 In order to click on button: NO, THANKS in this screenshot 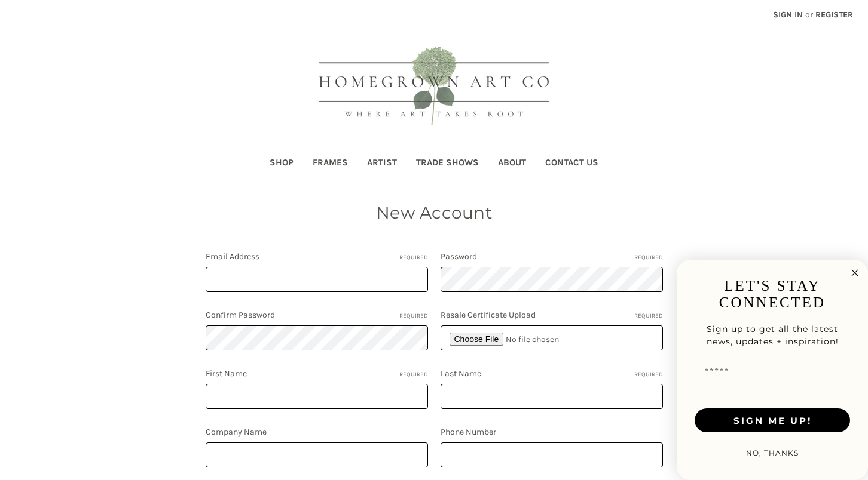, I will do `click(772, 453)`.